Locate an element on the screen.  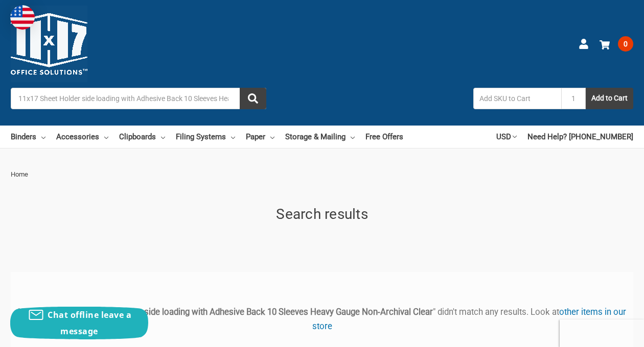
a: Paper is located at coordinates (260, 137).